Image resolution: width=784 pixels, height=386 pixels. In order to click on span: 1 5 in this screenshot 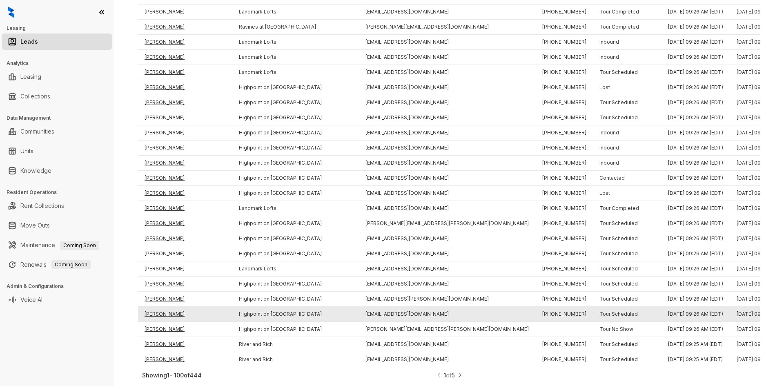, I will do `click(449, 375)`.